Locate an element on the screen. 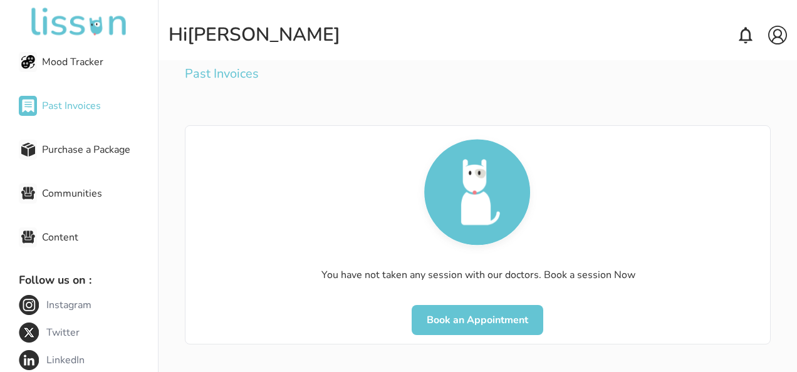 Image resolution: width=797 pixels, height=372 pixels. img: Purchase a Package is located at coordinates (28, 150).